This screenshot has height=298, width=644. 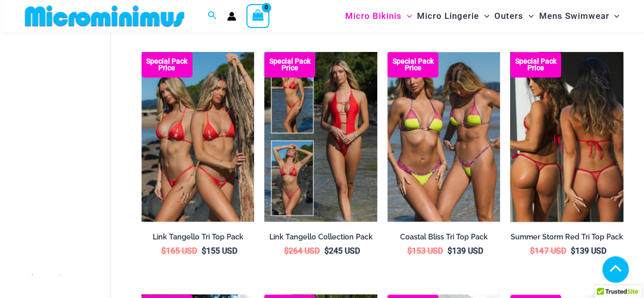 What do you see at coordinates (574, 16) in the screenshot?
I see `span: Mens Swimwear` at bounding box center [574, 16].